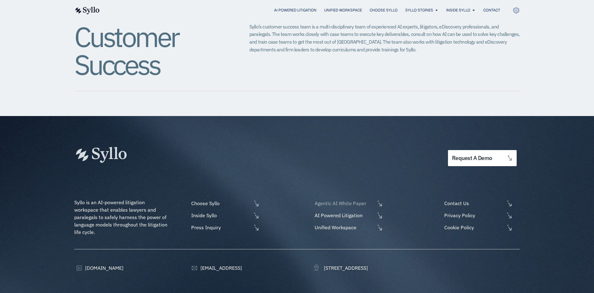  Describe the element at coordinates (224, 227) in the screenshot. I see `a: Press Inquiry` at that location.